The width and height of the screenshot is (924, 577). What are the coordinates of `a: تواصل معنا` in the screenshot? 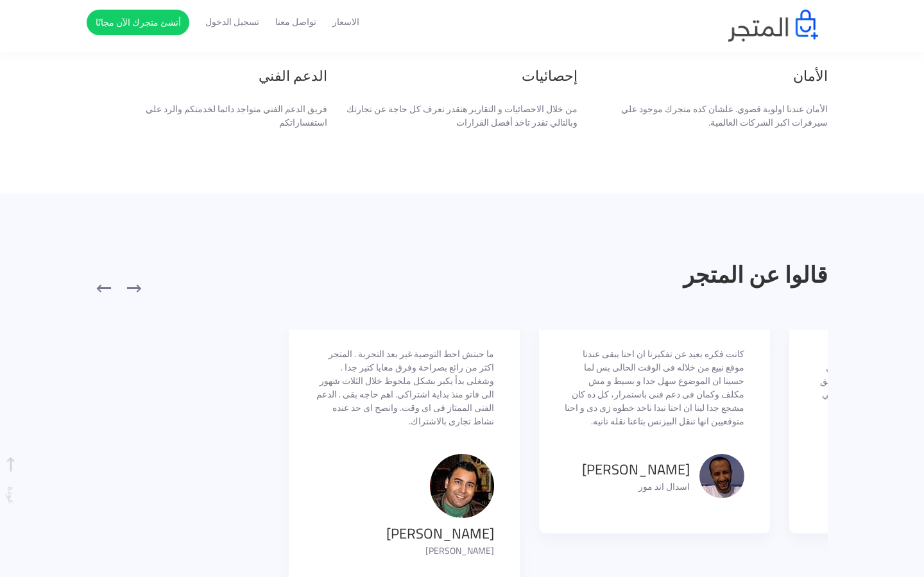 It's located at (296, 22).